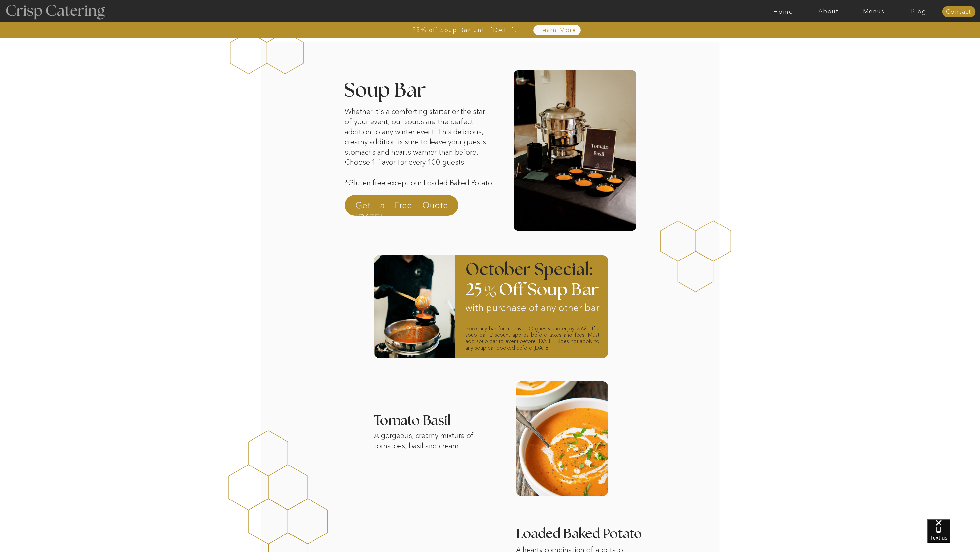  Describe the element at coordinates (435, 442) in the screenshot. I see `p: A gorgeous, creamy mixture of tomatoes, basil and cream` at that location.